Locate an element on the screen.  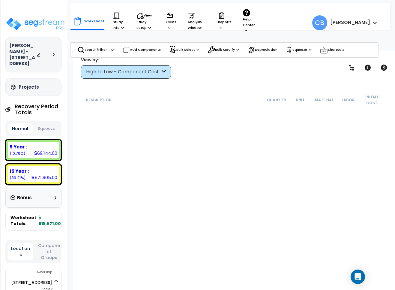
b: 5 Year : is located at coordinates (18, 147).